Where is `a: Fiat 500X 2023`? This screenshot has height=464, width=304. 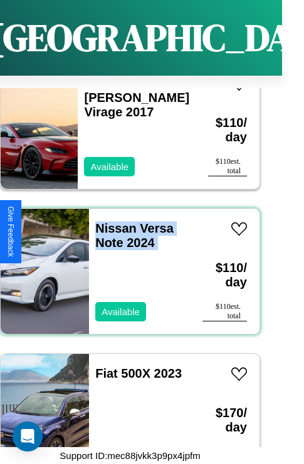
a: Fiat 500X 2023 is located at coordinates (138, 374).